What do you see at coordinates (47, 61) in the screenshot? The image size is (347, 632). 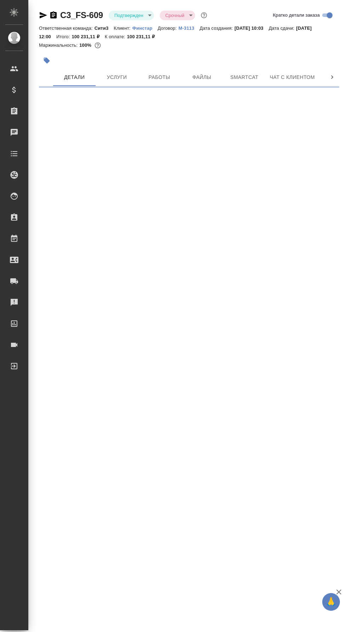 I see `button: Добавить тэг` at bounding box center [47, 61].